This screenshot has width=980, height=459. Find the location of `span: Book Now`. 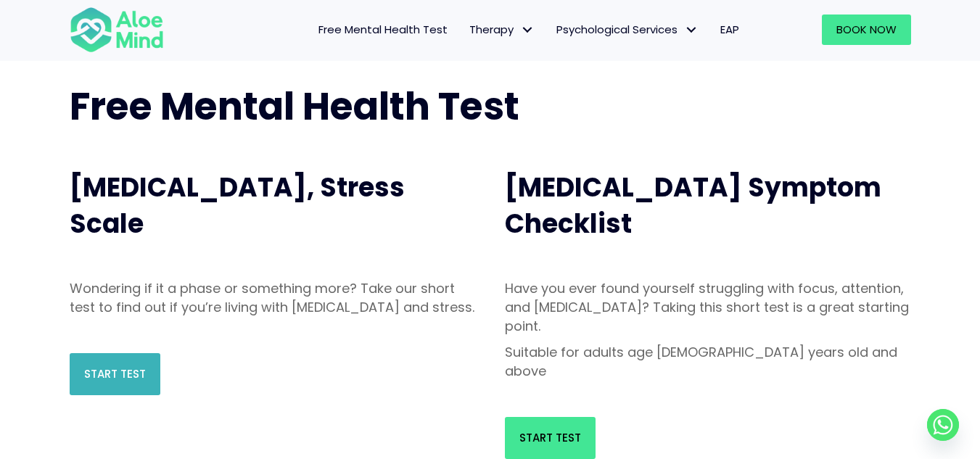

span: Book Now is located at coordinates (866, 29).